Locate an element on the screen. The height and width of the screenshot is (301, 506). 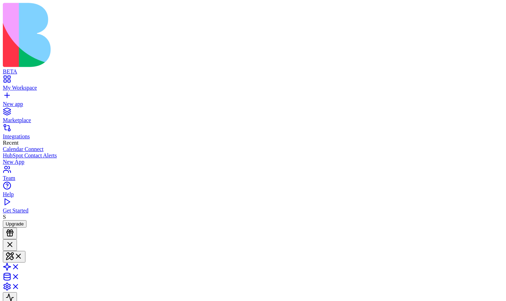
button: Upgrade is located at coordinates (14, 224).